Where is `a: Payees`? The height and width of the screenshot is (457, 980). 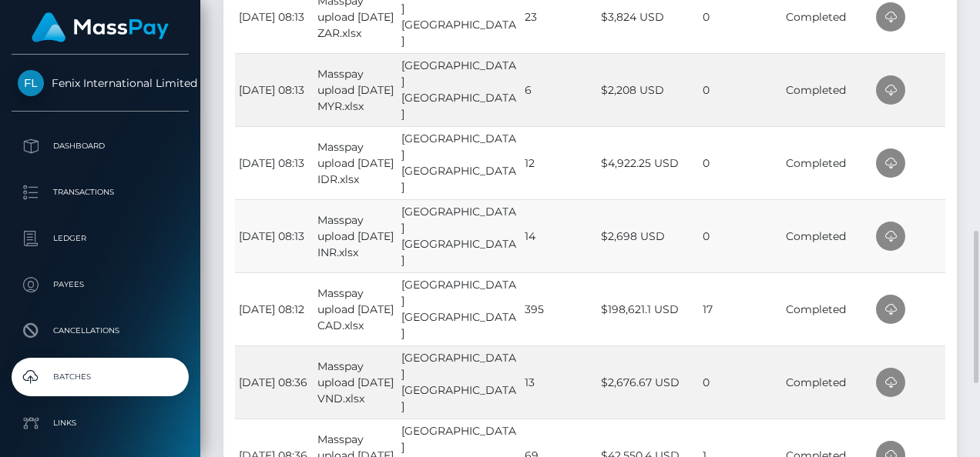
a: Payees is located at coordinates (101, 285).